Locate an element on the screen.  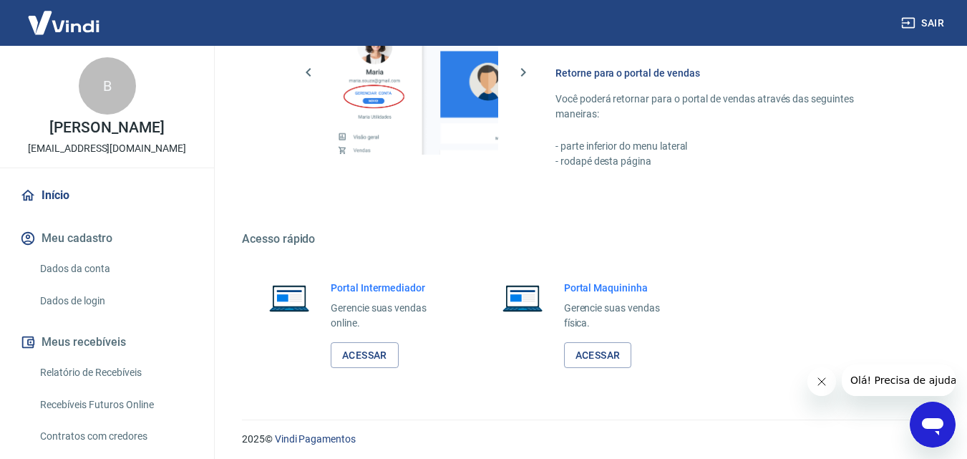
p: - parte inferior do menu lateral is located at coordinates (726, 146).